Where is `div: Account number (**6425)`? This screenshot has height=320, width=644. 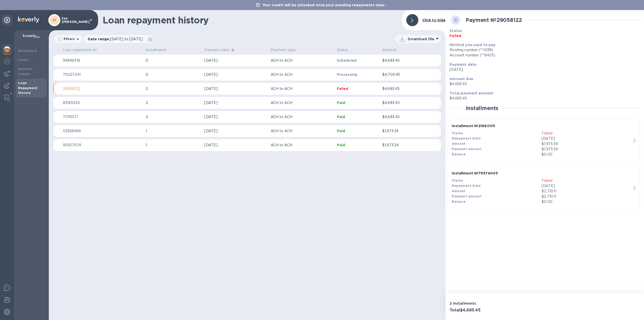
div: Account number (**6425) is located at coordinates (545, 55).